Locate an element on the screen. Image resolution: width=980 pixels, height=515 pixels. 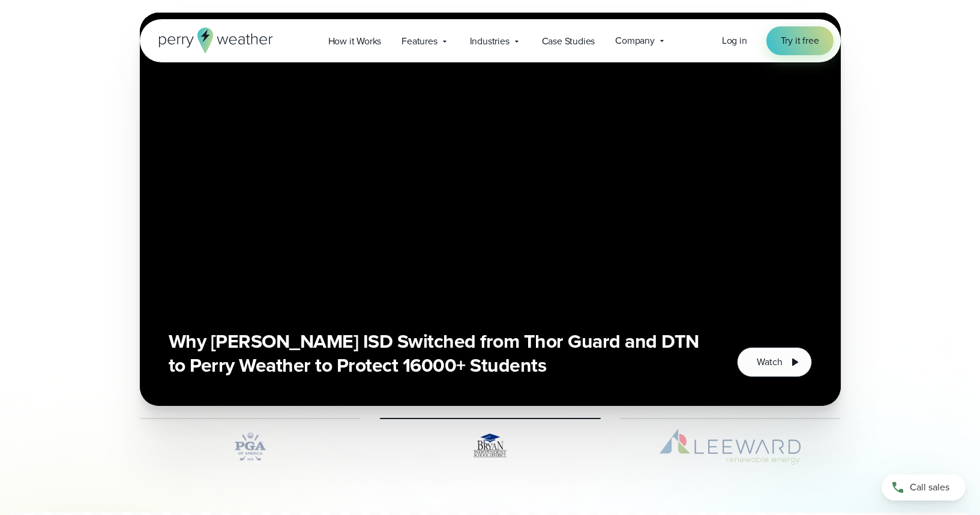
a: Log in is located at coordinates (734, 41).